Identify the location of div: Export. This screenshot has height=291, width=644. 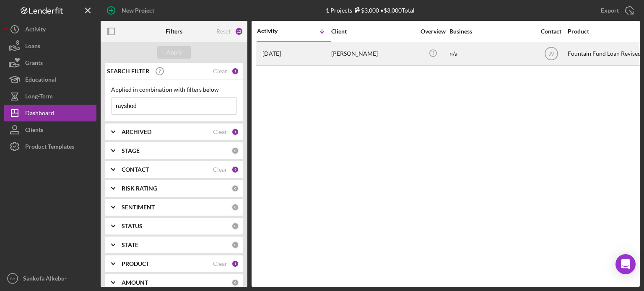
(609, 11).